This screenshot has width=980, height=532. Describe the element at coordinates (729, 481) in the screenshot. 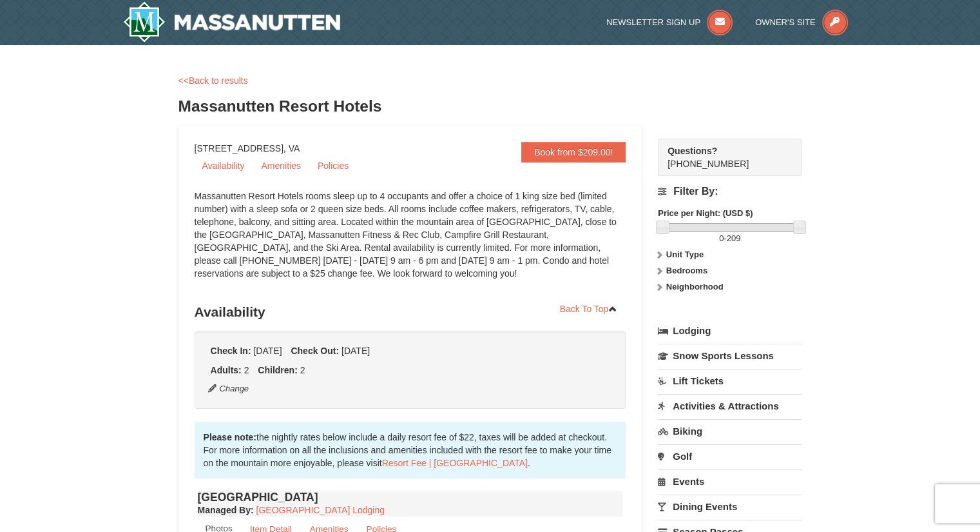

I see `a: Events` at that location.